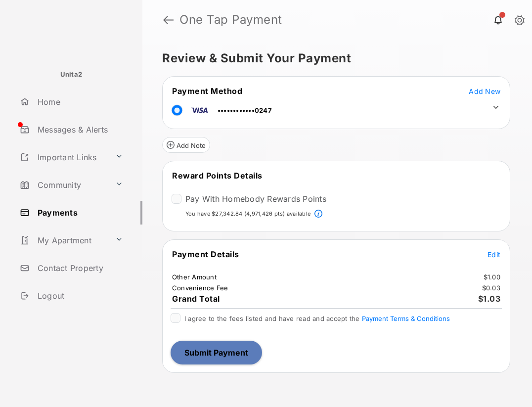  Describe the element at coordinates (334, 58) in the screenshot. I see `h5: Review & Submit Your Payment` at that location.